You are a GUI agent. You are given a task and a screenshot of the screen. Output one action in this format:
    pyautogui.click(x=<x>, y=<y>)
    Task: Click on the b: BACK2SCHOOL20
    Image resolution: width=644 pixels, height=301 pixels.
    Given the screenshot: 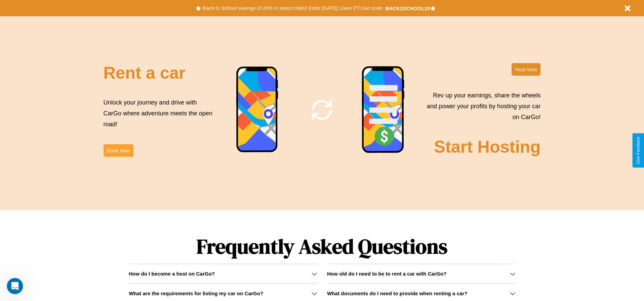 What is the action you would take?
    pyautogui.click(x=408, y=8)
    